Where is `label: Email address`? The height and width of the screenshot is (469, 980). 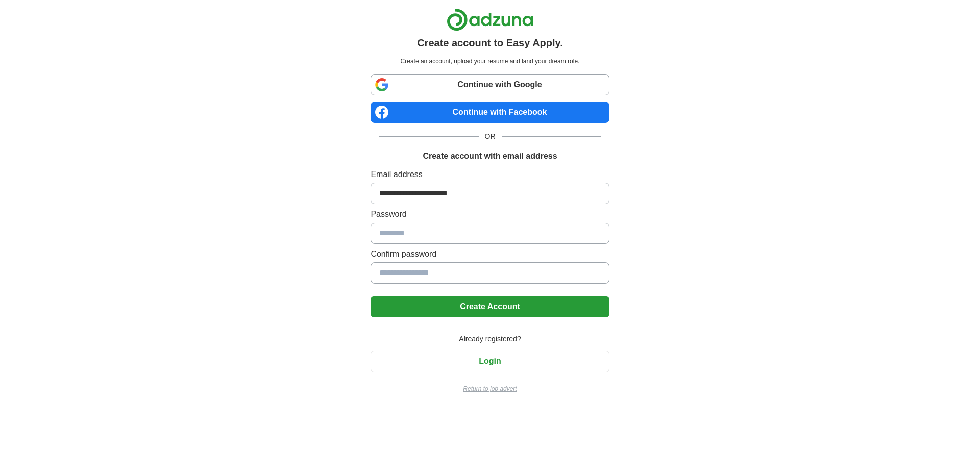
label: Email address is located at coordinates (489, 175).